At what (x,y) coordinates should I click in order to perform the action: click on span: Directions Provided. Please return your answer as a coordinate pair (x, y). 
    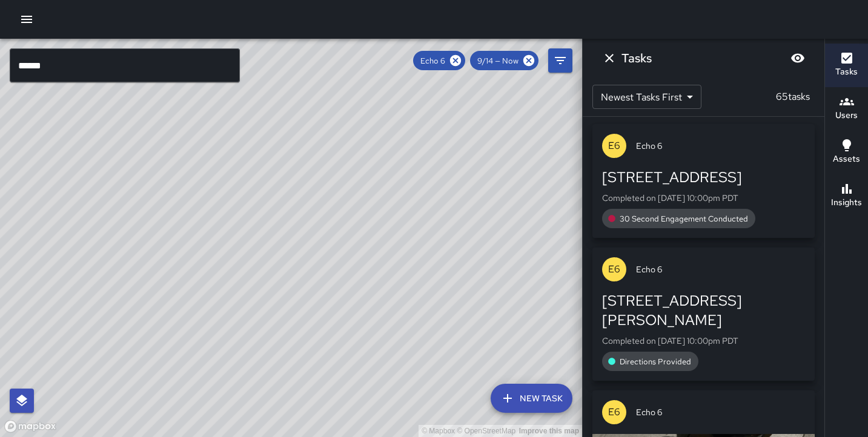
    Looking at the image, I should click on (656, 361).